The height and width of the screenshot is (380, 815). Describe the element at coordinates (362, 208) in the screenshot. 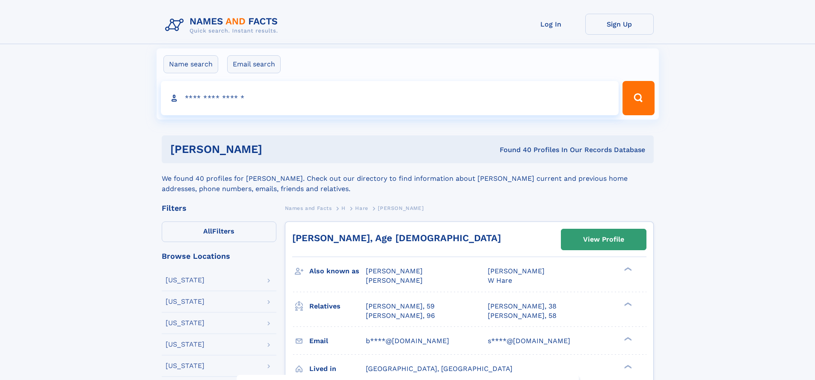

I see `span: Hare` at that location.